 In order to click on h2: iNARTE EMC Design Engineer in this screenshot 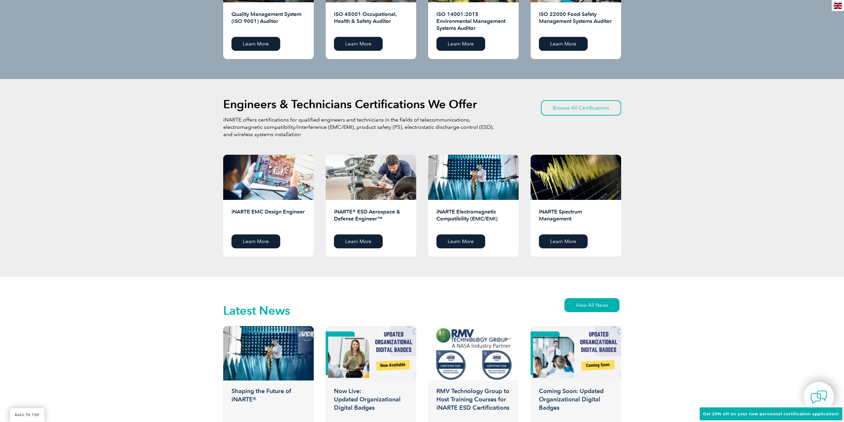, I will do `click(268, 219)`.